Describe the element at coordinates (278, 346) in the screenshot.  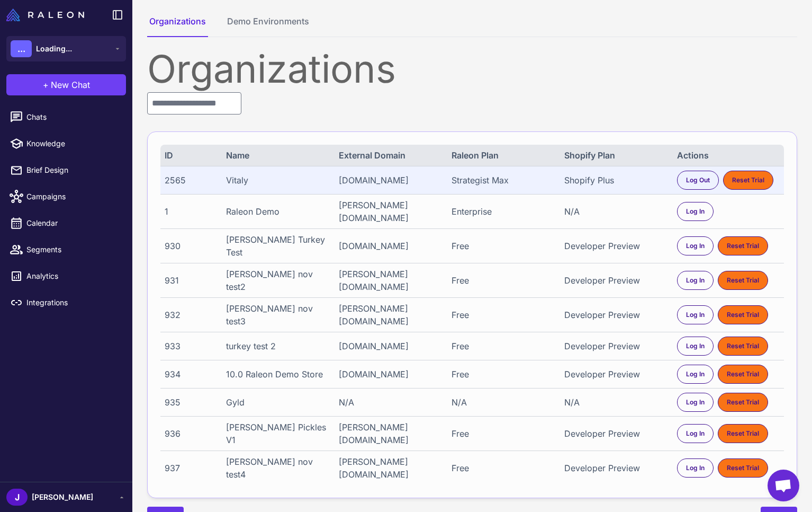
I see `div: turkey test 2` at that location.